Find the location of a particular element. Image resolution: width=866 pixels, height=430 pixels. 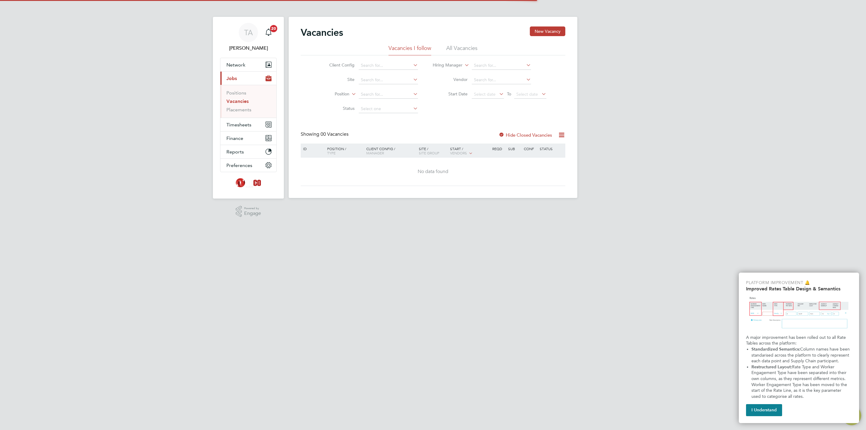

div: ID is located at coordinates (312, 149).